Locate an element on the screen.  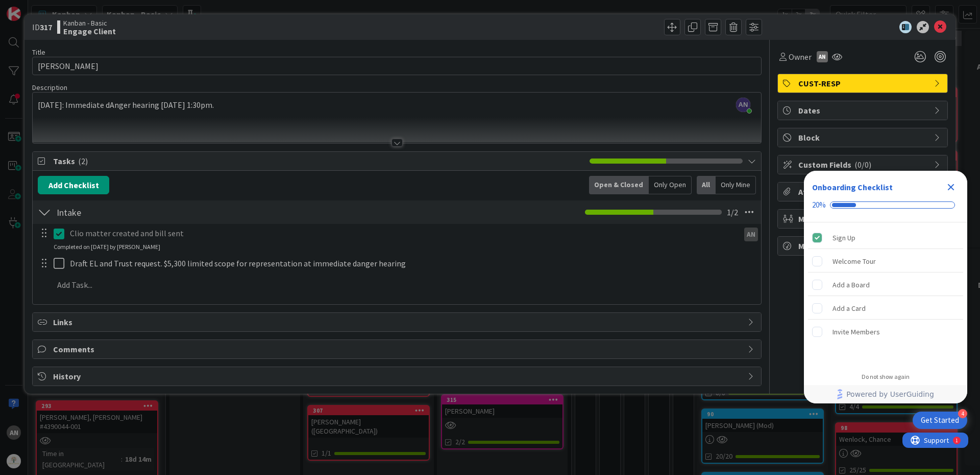
input: Add Checklist... is located at coordinates (168, 212).